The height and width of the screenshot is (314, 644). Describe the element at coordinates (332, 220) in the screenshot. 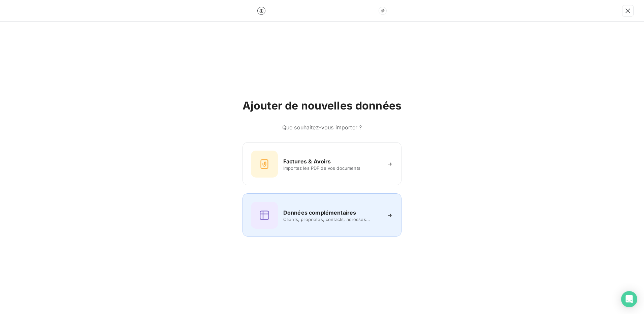

I see `span: Clients, propriétés, contacts, adresses...` at that location.